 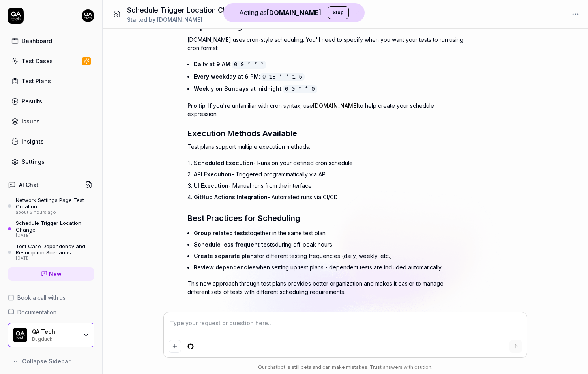 What do you see at coordinates (235, 245) in the screenshot?
I see `span: Schedule less frequent tests` at bounding box center [235, 245].